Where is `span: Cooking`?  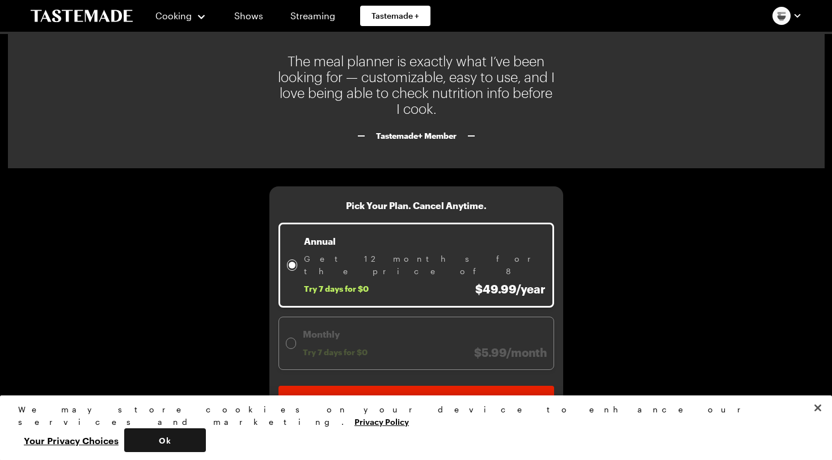 span: Cooking is located at coordinates (173, 15).